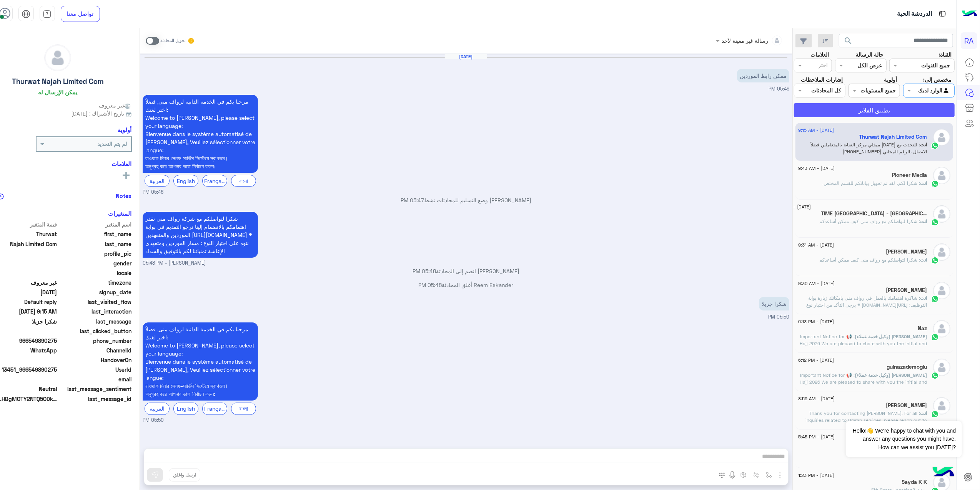 The width and height of the screenshot is (980, 490). Describe the element at coordinates (214, 181) in the screenshot. I see `div: Français` at that location.